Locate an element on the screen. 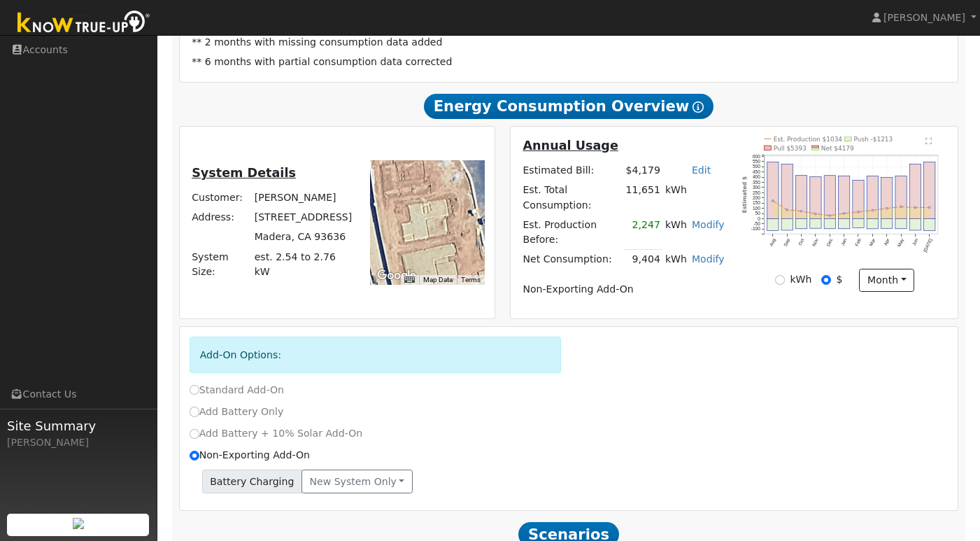  text: 150 is located at coordinates (756, 202).